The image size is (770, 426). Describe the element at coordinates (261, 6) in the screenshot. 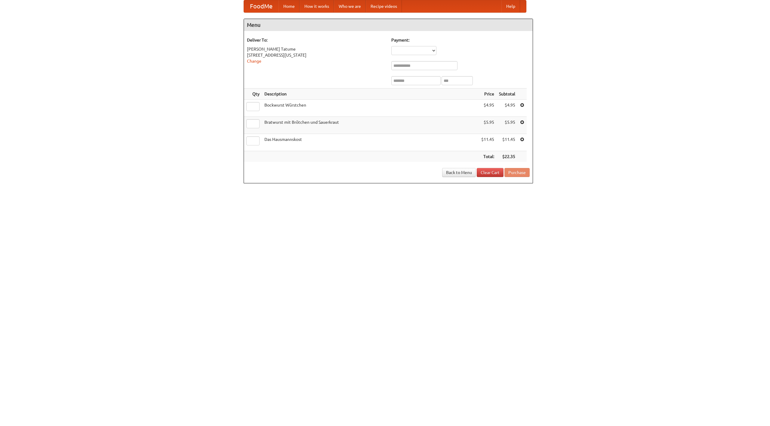

I see `a: FoodMe` at that location.